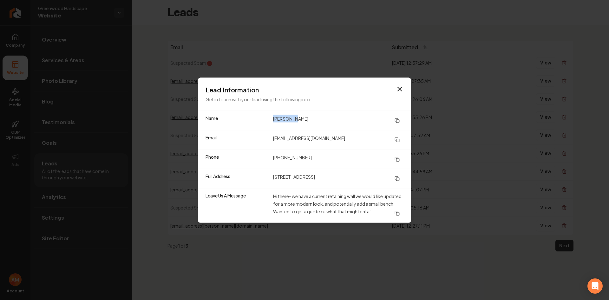  Describe the element at coordinates (305, 89) in the screenshot. I see `h3: Lead Information` at that location.